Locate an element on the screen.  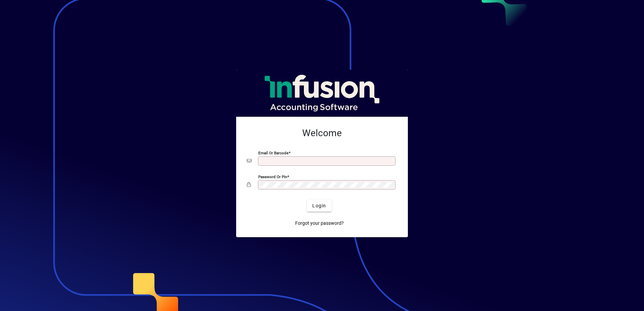
mat-label: Email or Barcode is located at coordinates (273, 153).